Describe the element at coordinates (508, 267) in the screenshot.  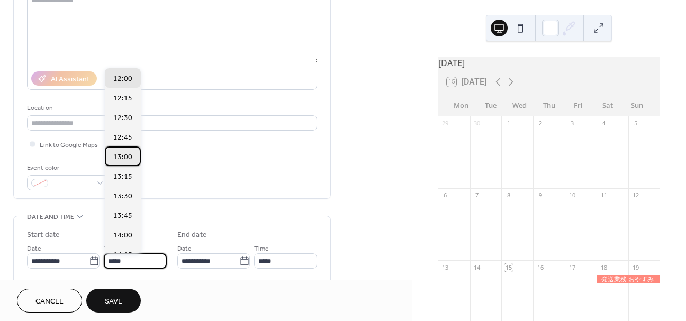
I see `div: 15` at that location.